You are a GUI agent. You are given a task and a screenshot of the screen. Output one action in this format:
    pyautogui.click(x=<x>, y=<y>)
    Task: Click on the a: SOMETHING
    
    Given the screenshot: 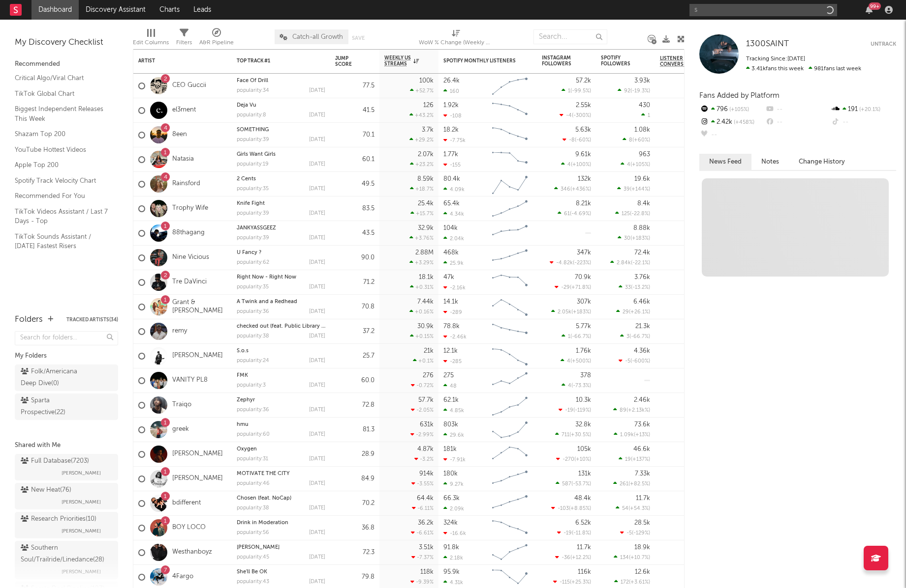 What is the action you would take?
    pyautogui.click(x=252, y=129)
    